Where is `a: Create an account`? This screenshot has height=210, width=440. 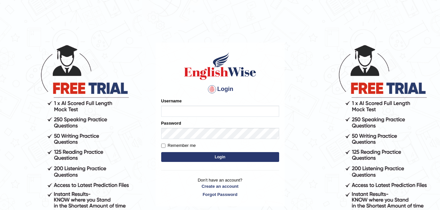 a: Create an account is located at coordinates (220, 186).